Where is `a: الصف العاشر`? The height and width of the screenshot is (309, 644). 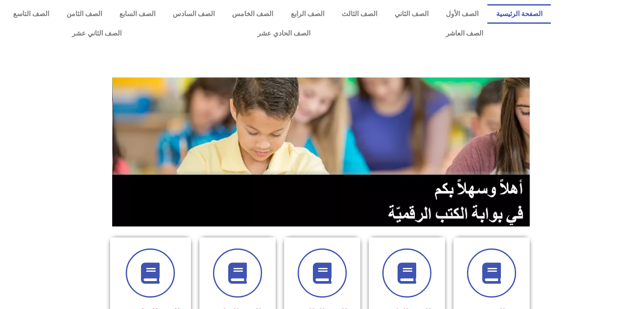 a: الصف العاشر is located at coordinates (465, 33).